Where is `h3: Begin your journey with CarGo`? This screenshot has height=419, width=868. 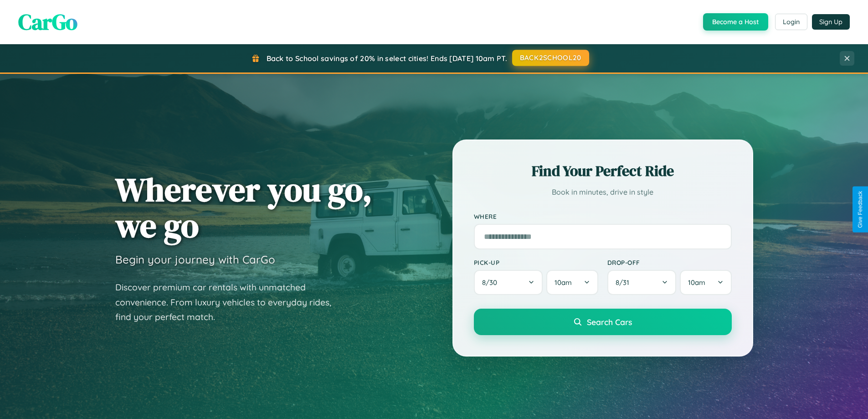 h3: Begin your journey with CarGo is located at coordinates (195, 260).